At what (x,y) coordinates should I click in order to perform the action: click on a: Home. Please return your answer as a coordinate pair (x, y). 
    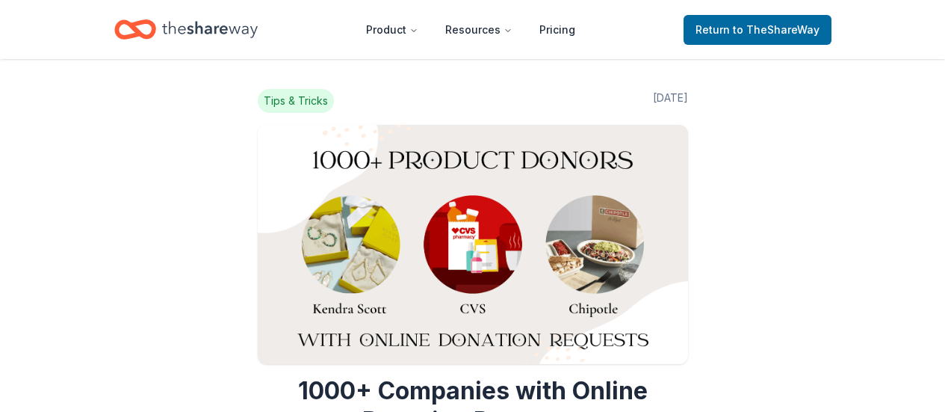
    Looking at the image, I should click on (186, 29).